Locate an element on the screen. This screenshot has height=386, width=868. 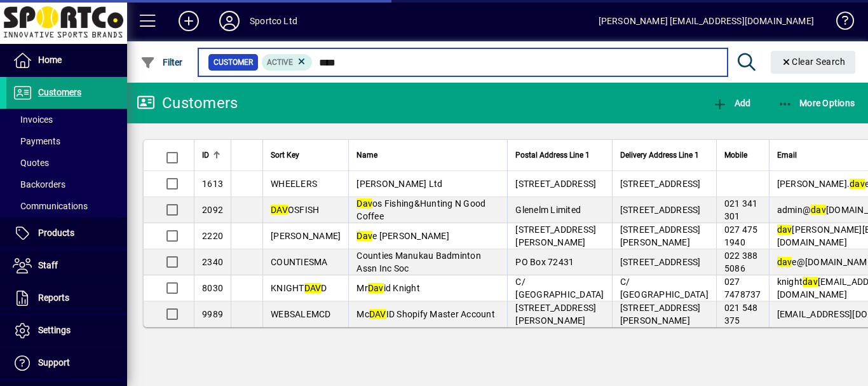
a: Quotes is located at coordinates (67, 163).